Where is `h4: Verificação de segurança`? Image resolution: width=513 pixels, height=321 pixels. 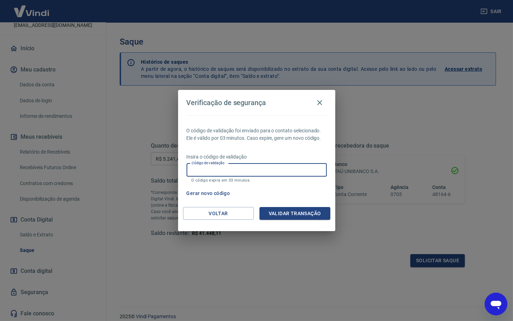
h4: Verificação de segurança is located at coordinates (226, 103).